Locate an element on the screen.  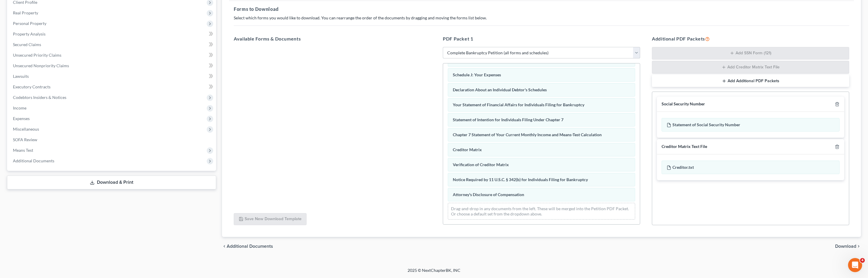
h5: PDF Packet 1 is located at coordinates (541, 39).